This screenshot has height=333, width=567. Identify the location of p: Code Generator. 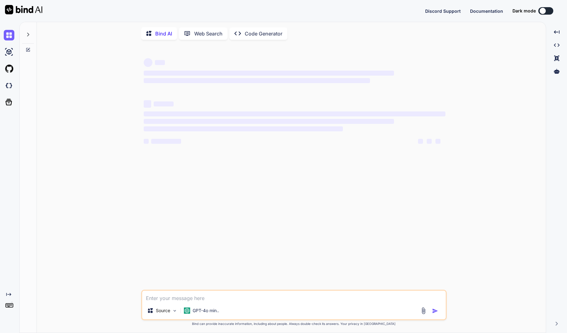
(263, 34).